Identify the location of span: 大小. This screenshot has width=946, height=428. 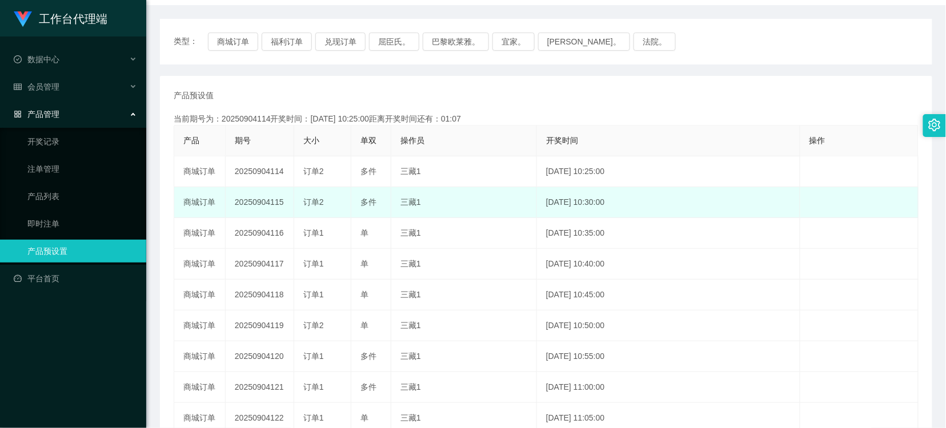
(311, 141).